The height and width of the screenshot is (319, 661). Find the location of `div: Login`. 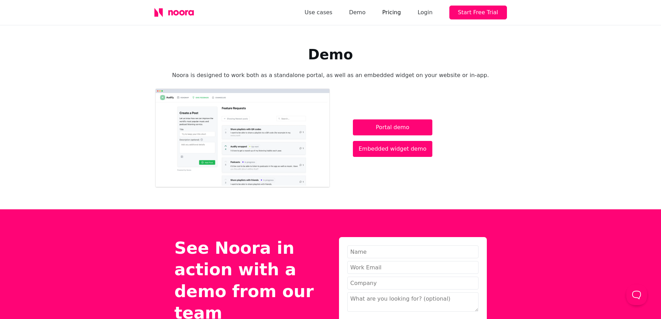

div: Login is located at coordinates (425, 12).